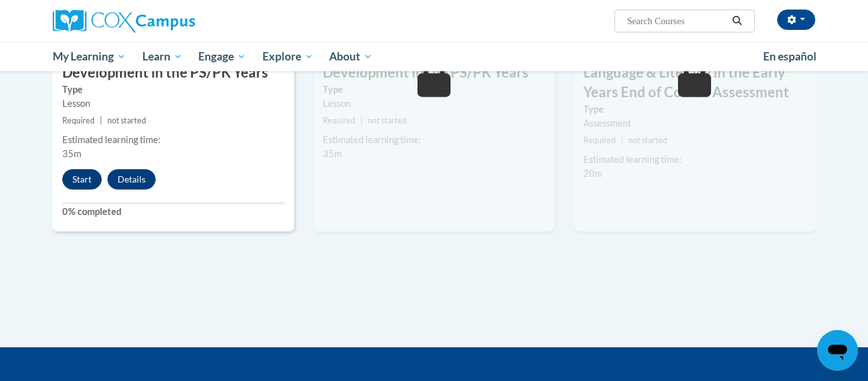  What do you see at coordinates (695, 73) in the screenshot?
I see `h3: Monitoring Childrenʹs Progress in Language & Literacy in the Early Years End of Course Assessment` at bounding box center [695, 73].